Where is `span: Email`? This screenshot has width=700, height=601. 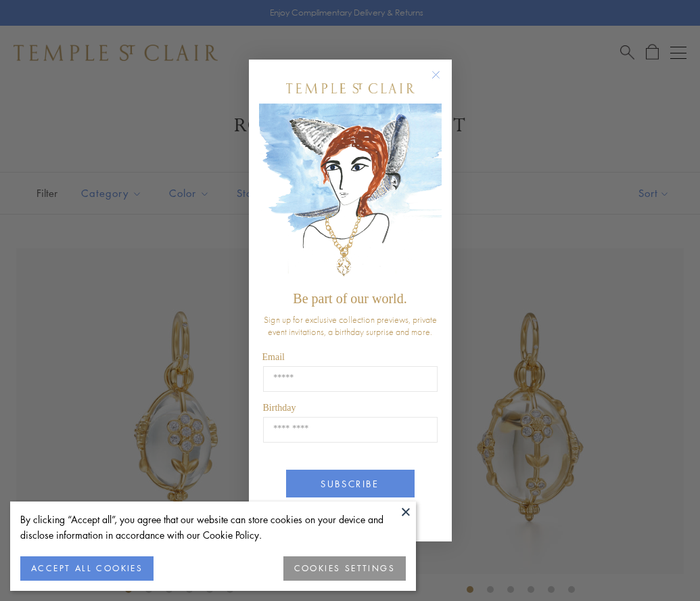
span: Email is located at coordinates (273, 357).